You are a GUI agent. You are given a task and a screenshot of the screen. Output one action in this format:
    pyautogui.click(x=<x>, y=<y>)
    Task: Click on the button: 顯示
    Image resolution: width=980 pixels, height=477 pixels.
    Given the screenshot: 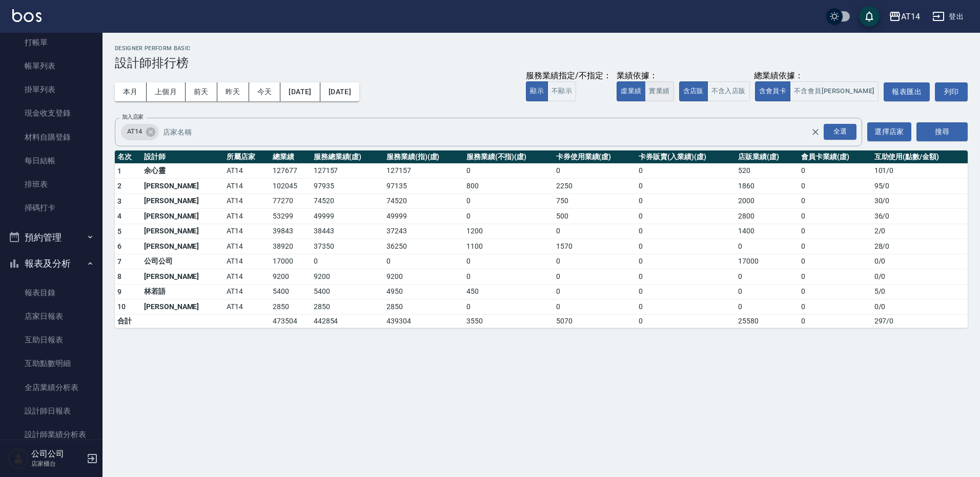 What is the action you would take?
    pyautogui.click(x=537, y=91)
    